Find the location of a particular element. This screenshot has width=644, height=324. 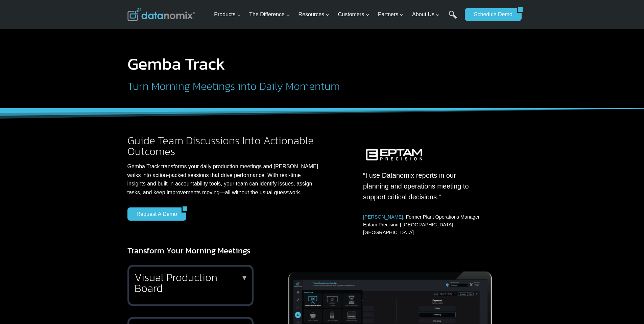

span: The Difference is located at coordinates (269, 14).